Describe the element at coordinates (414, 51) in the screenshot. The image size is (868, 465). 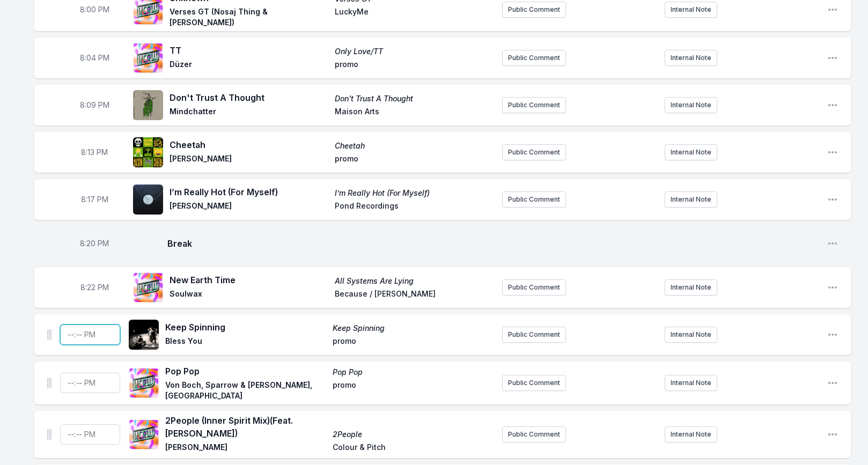
I see `span: Only Love/TT` at that location.